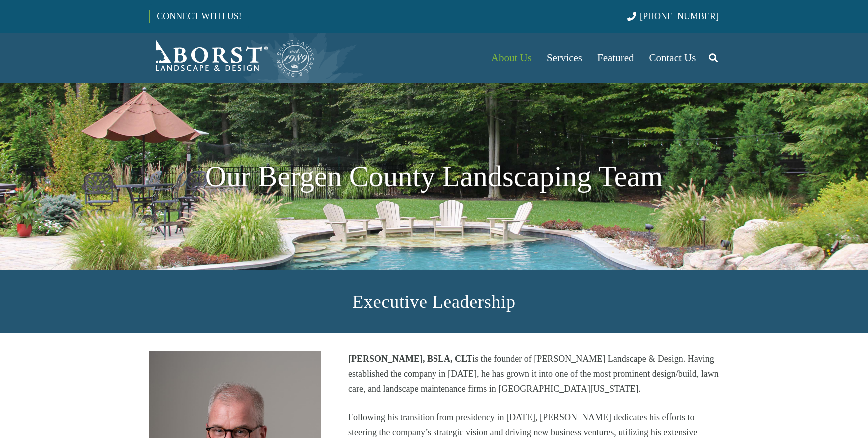  Describe the element at coordinates (512, 58) in the screenshot. I see `a: About Us` at that location.